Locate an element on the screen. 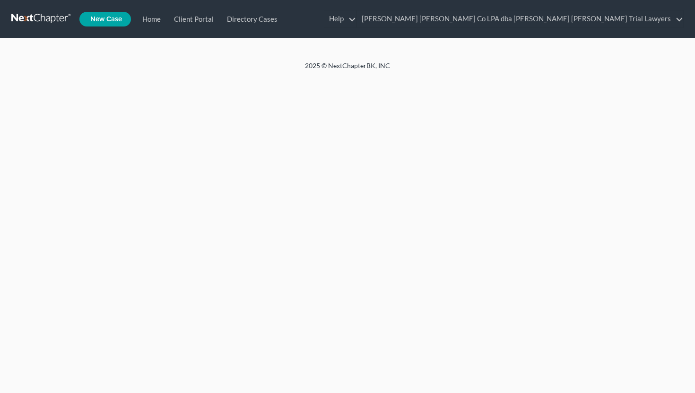  a: Directory Cases is located at coordinates (250, 19).